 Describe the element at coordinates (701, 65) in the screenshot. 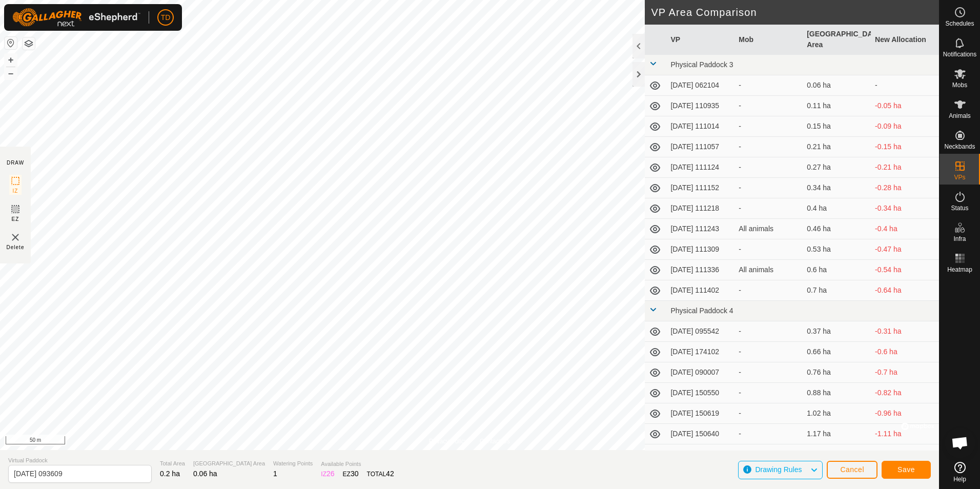

I see `span: Physical Paddock 3` at that location.